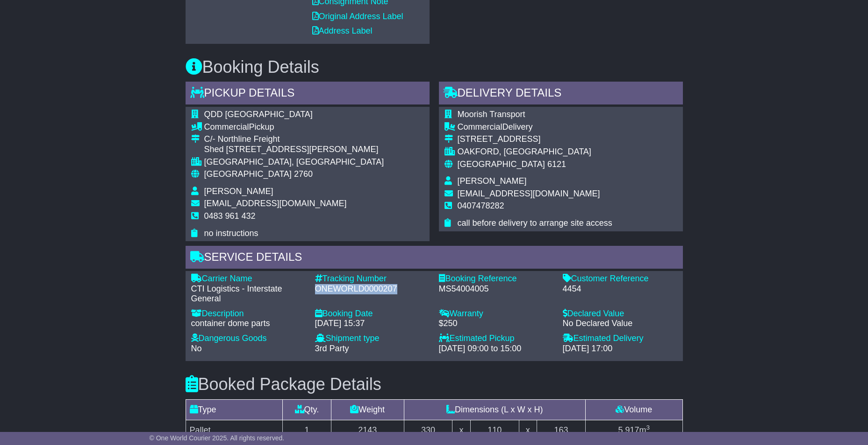 This screenshot has width=868, height=445. What do you see at coordinates (372, 339) in the screenshot?
I see `div: Shipment type` at bounding box center [372, 339].